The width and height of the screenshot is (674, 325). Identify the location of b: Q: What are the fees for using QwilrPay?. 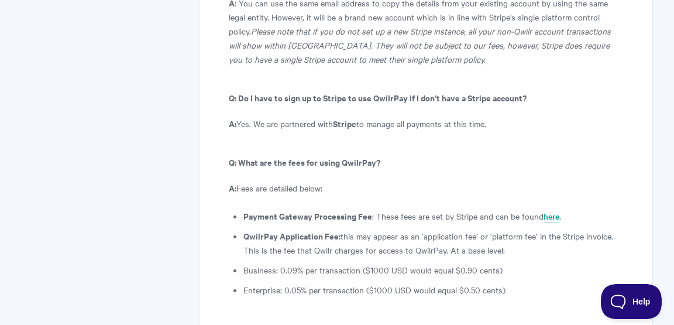
(304, 162).